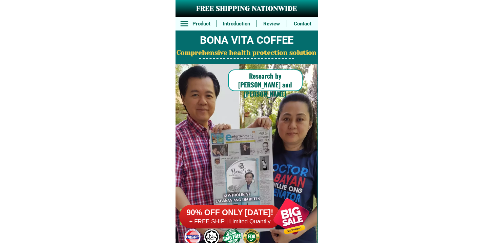 The height and width of the screenshot is (243, 493). I want to click on h6: Product, so click(201, 24).